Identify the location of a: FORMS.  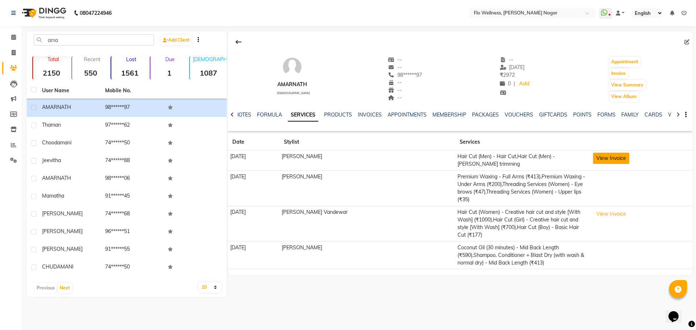
(606, 115).